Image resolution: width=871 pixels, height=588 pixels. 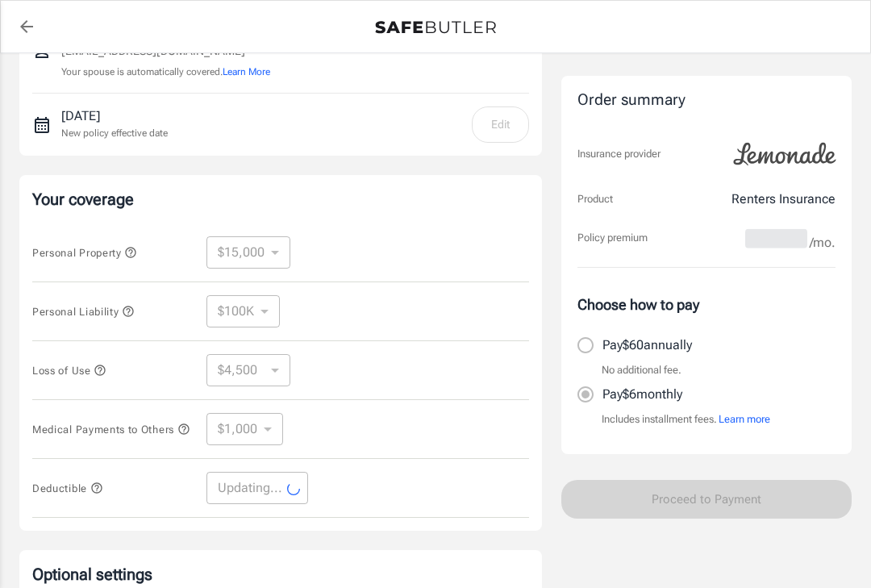 I want to click on p: Your spouse is automatically covered., so click(x=165, y=71).